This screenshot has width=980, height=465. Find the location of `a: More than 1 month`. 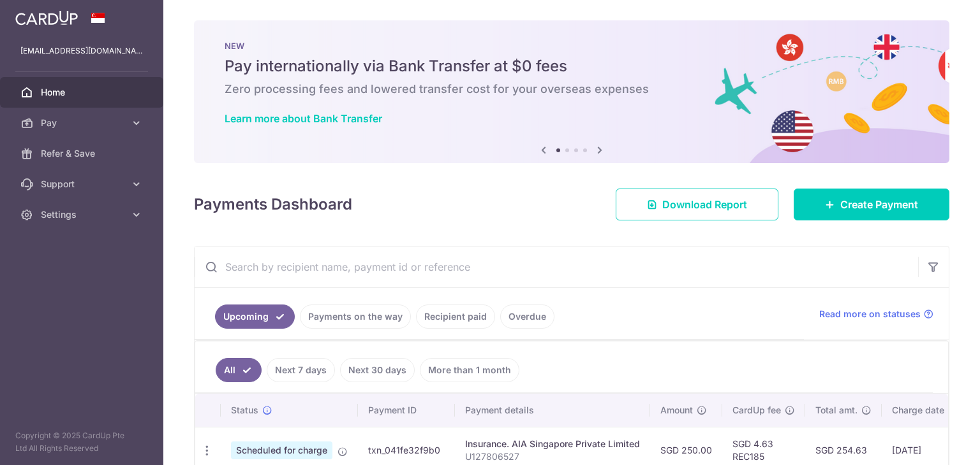

a: More than 1 month is located at coordinates (469, 371).